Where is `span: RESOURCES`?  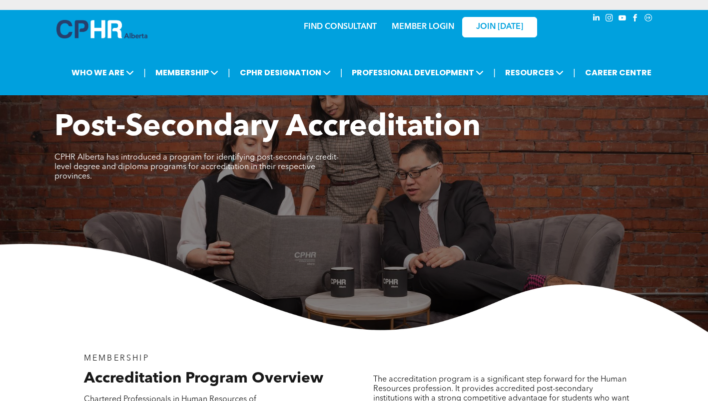 span: RESOURCES is located at coordinates (534, 72).